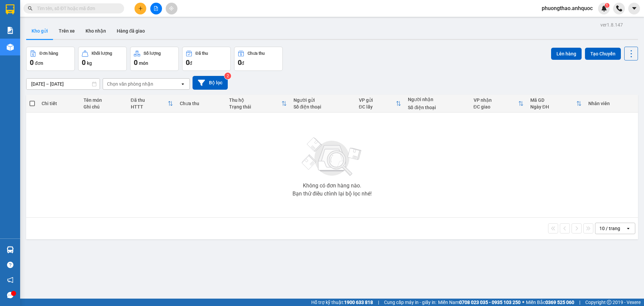  Describe the element at coordinates (490, 302) in the screenshot. I see `strong: 0708 023 035 - 0935 103 250` at that location.